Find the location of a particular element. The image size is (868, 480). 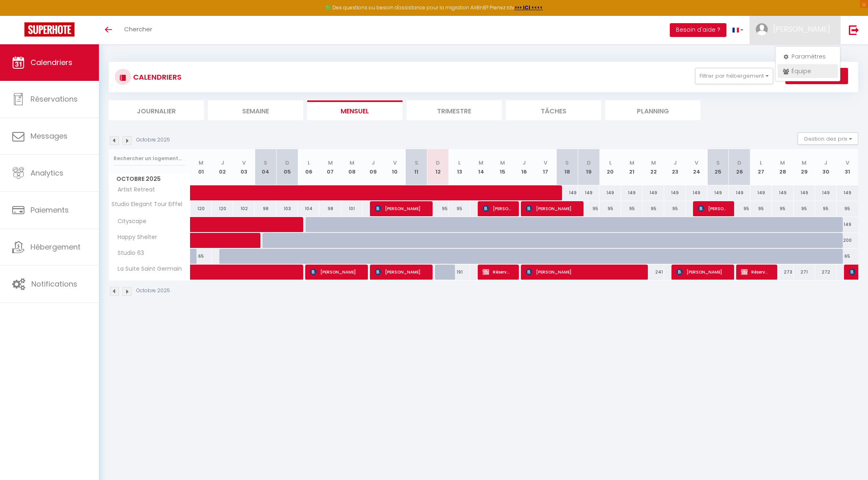

th: 21 is located at coordinates (631, 167).